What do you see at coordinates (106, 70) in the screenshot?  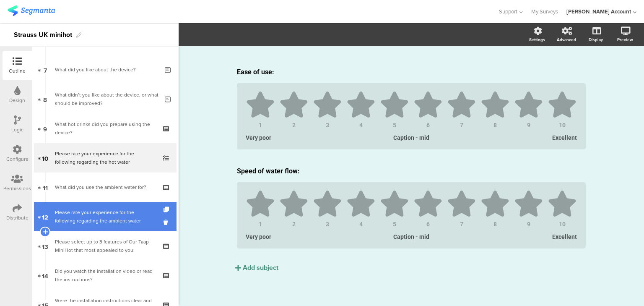 I see `div: What did you like about the device?` at bounding box center [106, 70].